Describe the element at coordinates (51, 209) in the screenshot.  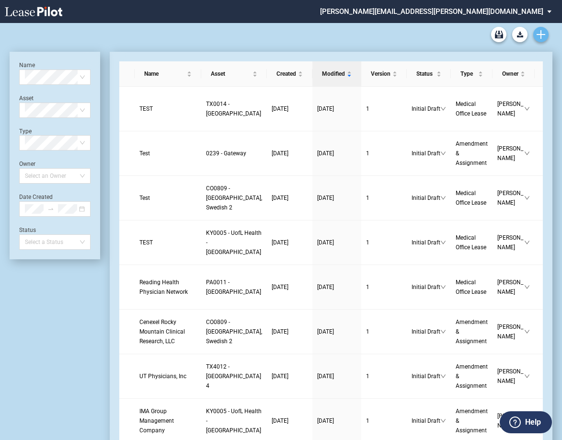
I see `span: swap-right` at that location.